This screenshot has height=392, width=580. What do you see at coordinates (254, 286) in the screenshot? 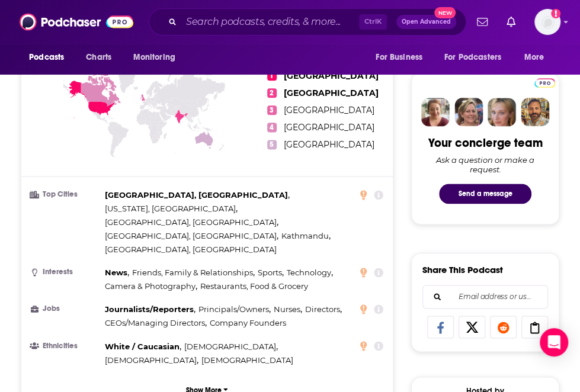
I see `span: Restaurants, Food & Grocery` at bounding box center [254, 286].